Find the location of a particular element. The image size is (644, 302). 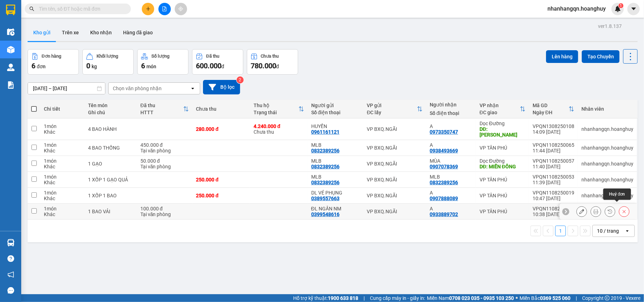

div: Đã thu is located at coordinates (162, 105).